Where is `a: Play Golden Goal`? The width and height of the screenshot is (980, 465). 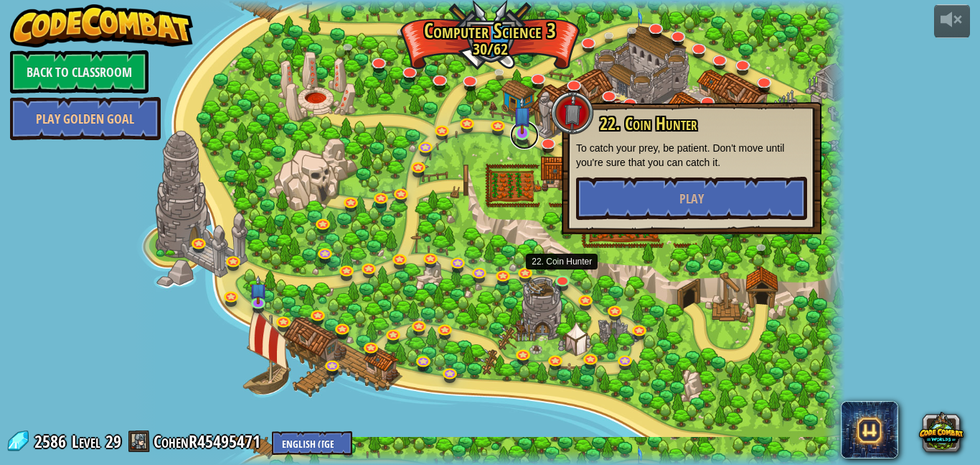
a: Play Golden Goal is located at coordinates (86, 119).